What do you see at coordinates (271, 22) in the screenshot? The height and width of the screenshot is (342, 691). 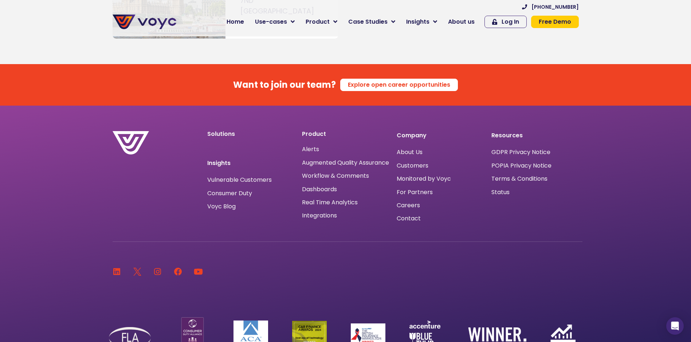 I see `span: Use-cases` at bounding box center [271, 22].